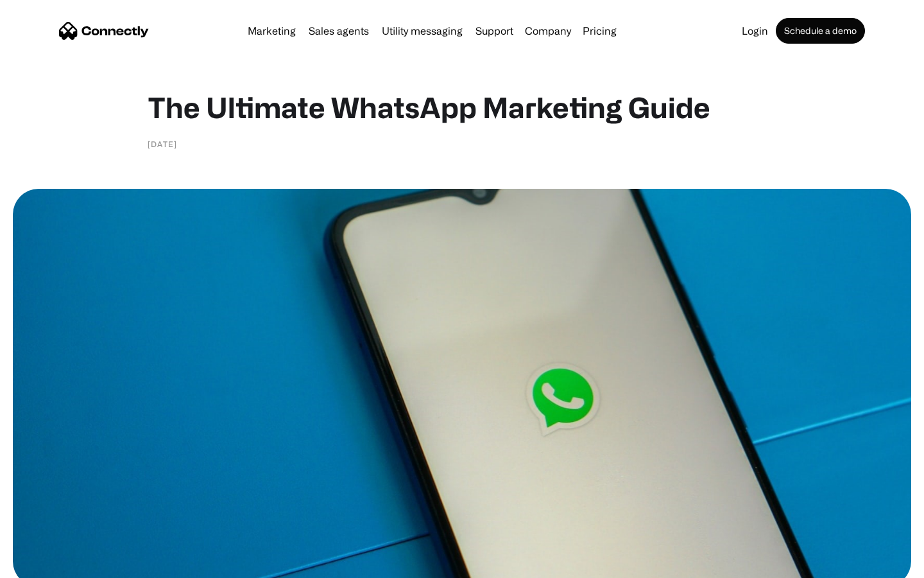  What do you see at coordinates (462, 107) in the screenshot?
I see `h1: The Ultimate WhatsApp Marketing Guide` at bounding box center [462, 107].